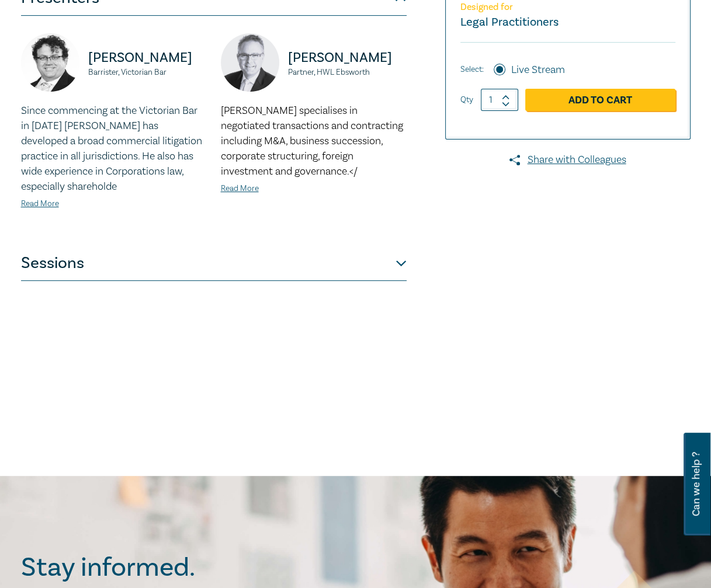 The image size is (711, 588). I want to click on span: Select:, so click(471, 69).